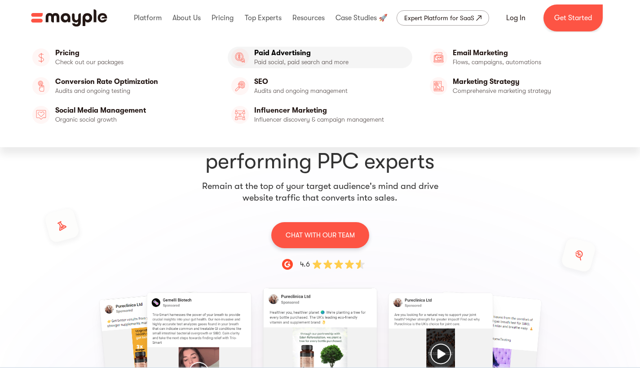  I want to click on a: Expert Platform for SaaS, so click(443, 18).